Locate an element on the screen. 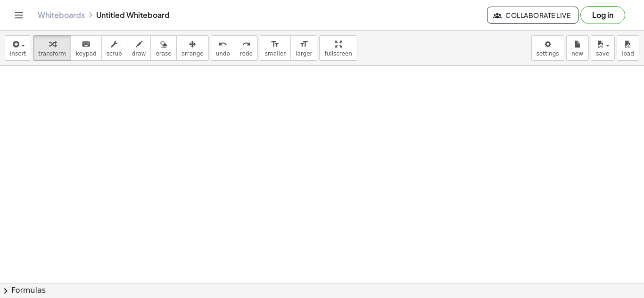 The height and width of the screenshot is (298, 644). button: scrub is located at coordinates (114, 48).